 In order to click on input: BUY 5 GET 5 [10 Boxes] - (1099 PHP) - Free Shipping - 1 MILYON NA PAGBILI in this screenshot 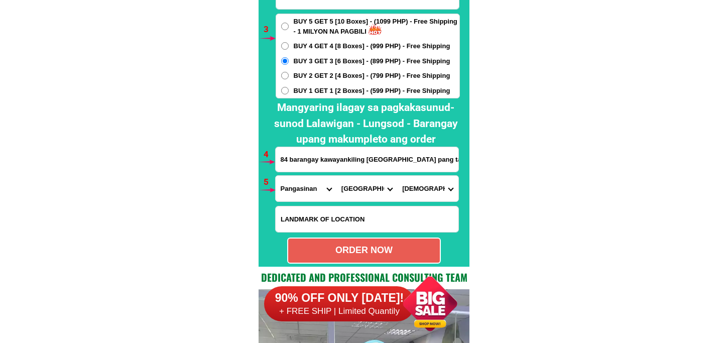, I will do `click(285, 26)`.